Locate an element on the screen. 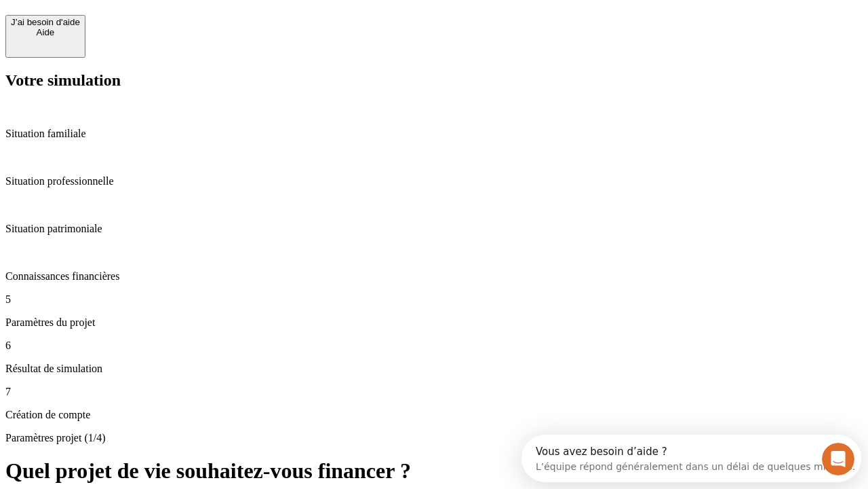 The width and height of the screenshot is (868, 489). p: 6 is located at coordinates (434, 345).